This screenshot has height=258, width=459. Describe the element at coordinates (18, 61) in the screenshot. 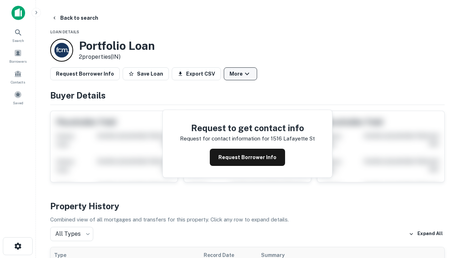

I see `span: Borrowers` at that location.